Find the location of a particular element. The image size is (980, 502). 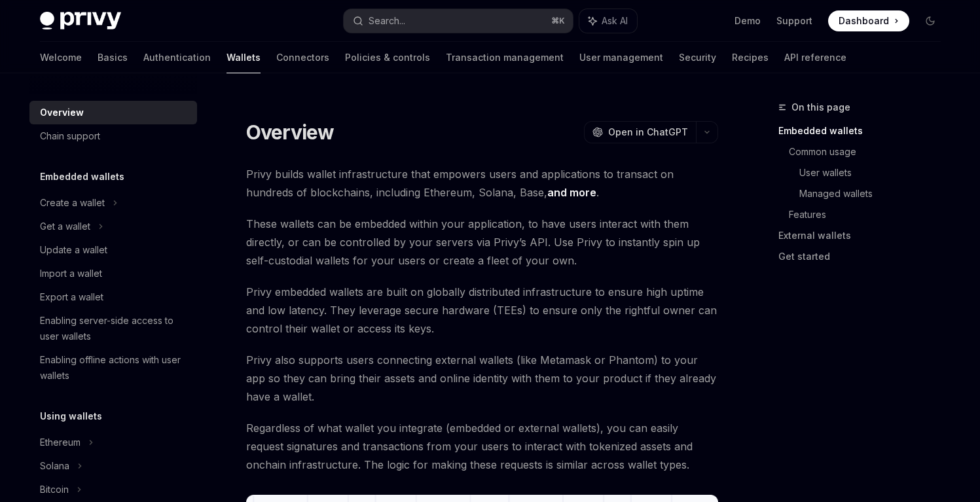

a: Chain support is located at coordinates (113, 136).